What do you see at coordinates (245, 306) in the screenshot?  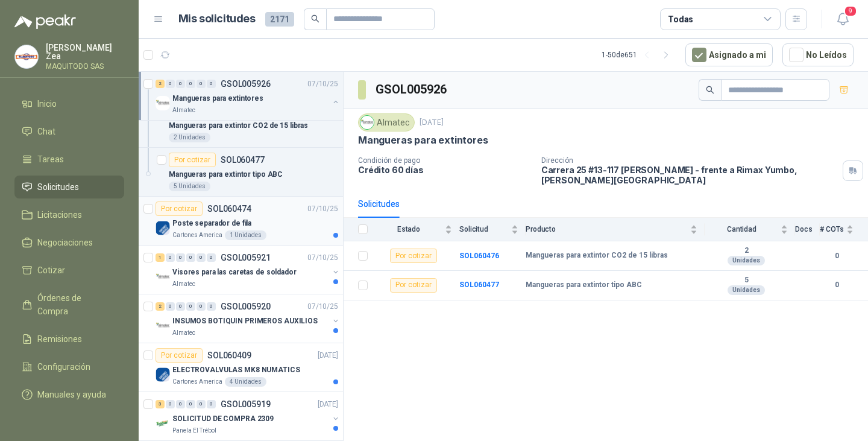 I see `p: GSOL005920` at bounding box center [245, 306].